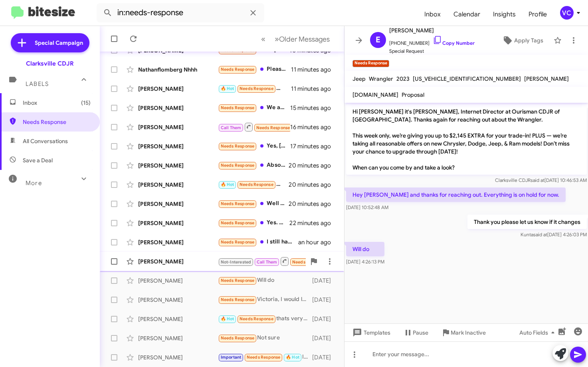 Image resolution: width=588 pixels, height=367 pixels. What do you see at coordinates (254, 126) in the screenshot?
I see `div: Inbound Call` at bounding box center [254, 126].